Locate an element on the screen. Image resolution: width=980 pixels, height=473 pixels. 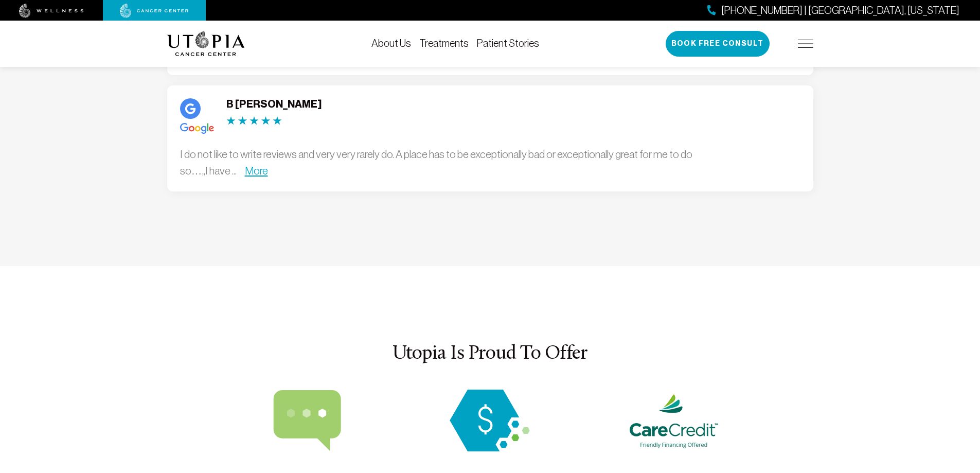
a: More is located at coordinates (256, 171).